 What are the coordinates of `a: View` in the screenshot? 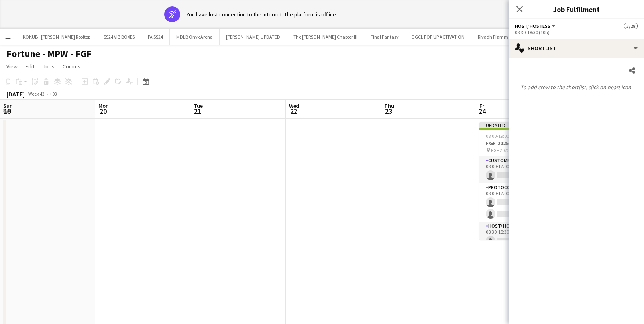 It's located at (12, 66).